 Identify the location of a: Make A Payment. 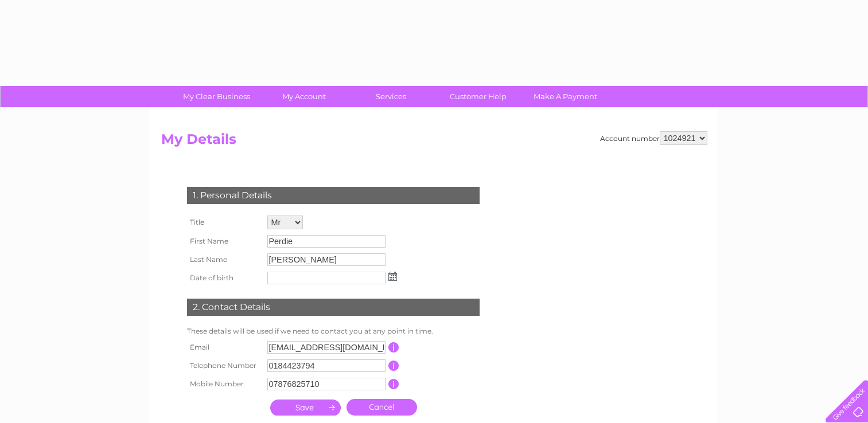
(565, 96).